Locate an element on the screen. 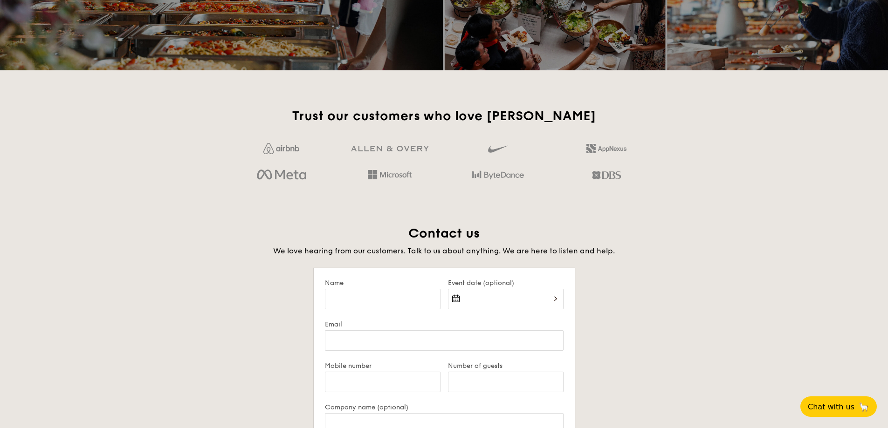  span: We love hearing from our customers. Talk to us about anything. We are here to listen and help. is located at coordinates (444, 251).